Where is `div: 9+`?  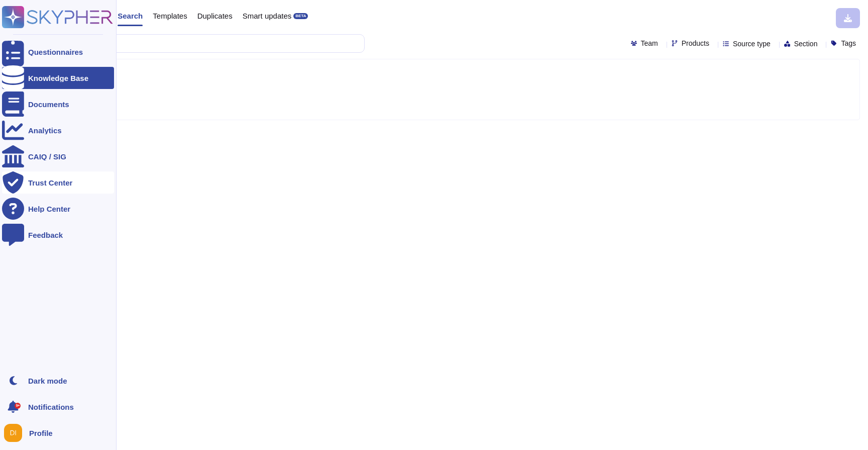
div: 9+ is located at coordinates (18, 406).